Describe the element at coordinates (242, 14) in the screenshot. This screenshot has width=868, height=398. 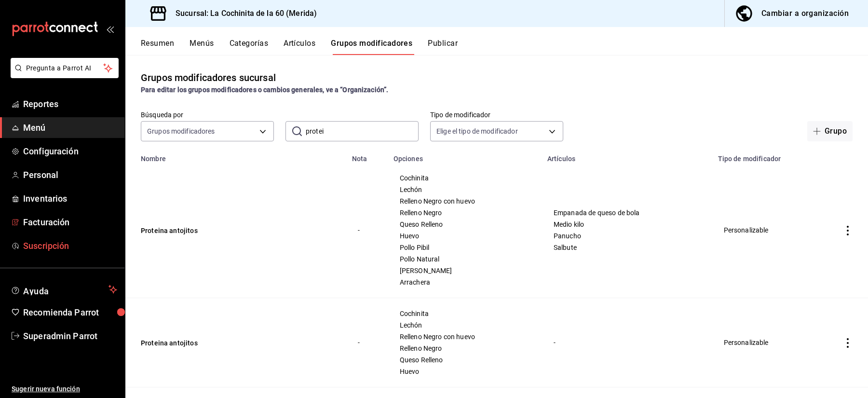
I see `h3: Sucursal: La Cochinita de la 60 (Merida)` at that location.